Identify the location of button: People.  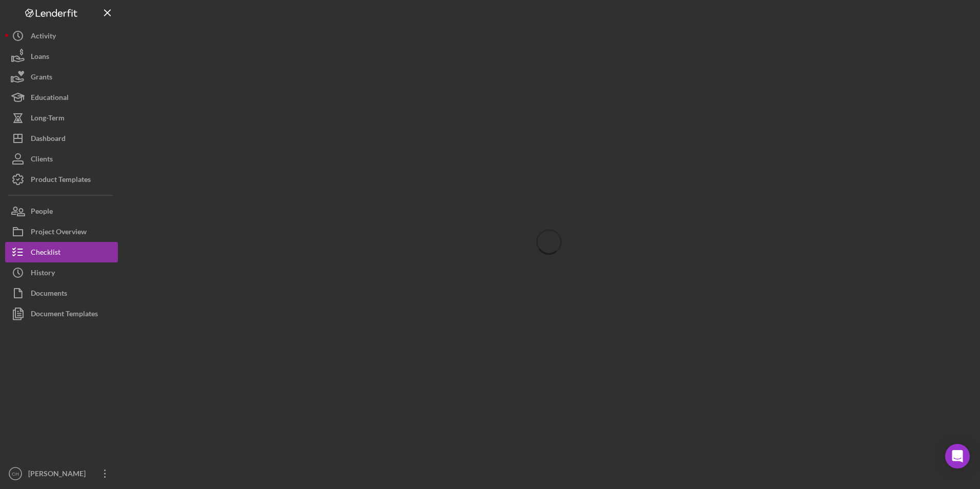
(61, 211).